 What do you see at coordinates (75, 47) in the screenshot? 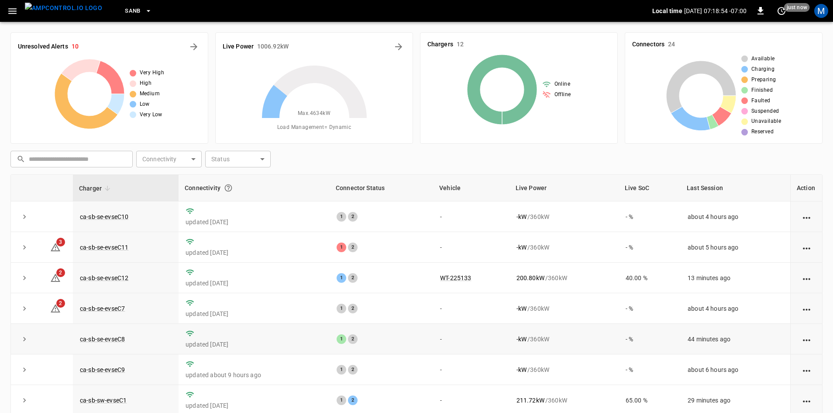
I see `h6: 10` at bounding box center [75, 47].